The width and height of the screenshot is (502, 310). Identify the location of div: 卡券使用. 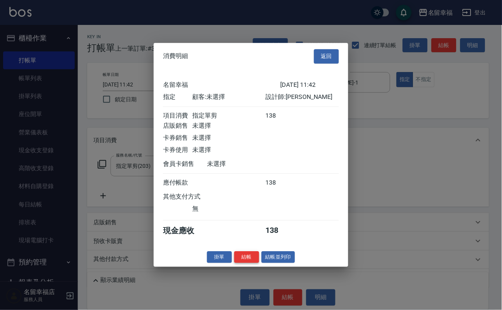
(177, 150).